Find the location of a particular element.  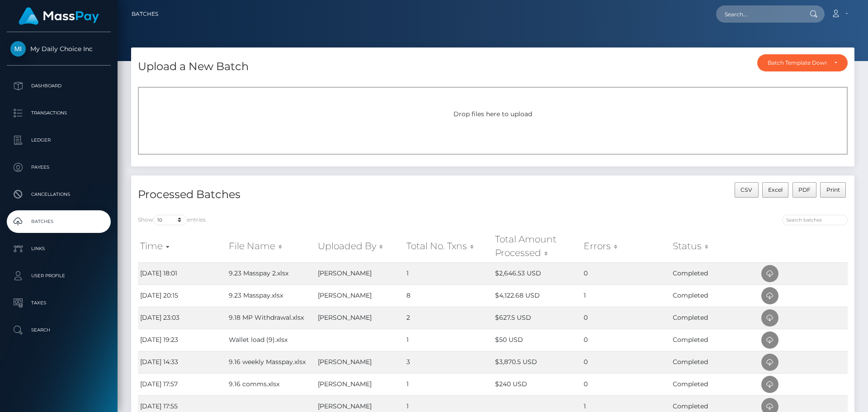

td: 9.23 Masspay.xlsx is located at coordinates (271, 295).